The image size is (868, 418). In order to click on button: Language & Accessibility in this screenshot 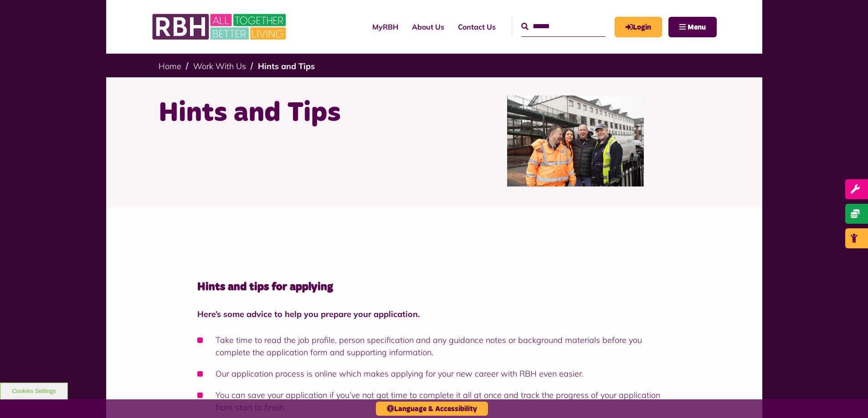, I will do `click(432, 408)`.